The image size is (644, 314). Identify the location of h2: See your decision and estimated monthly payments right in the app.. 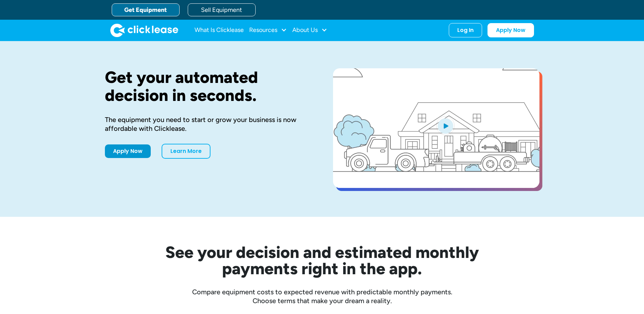
(322, 260).